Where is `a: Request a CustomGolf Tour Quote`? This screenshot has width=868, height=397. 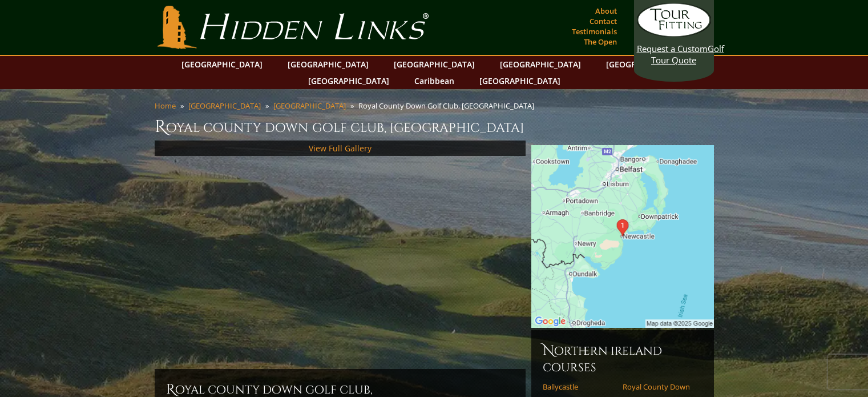 a: Request a CustomGolf Tour Quote is located at coordinates (674, 34).